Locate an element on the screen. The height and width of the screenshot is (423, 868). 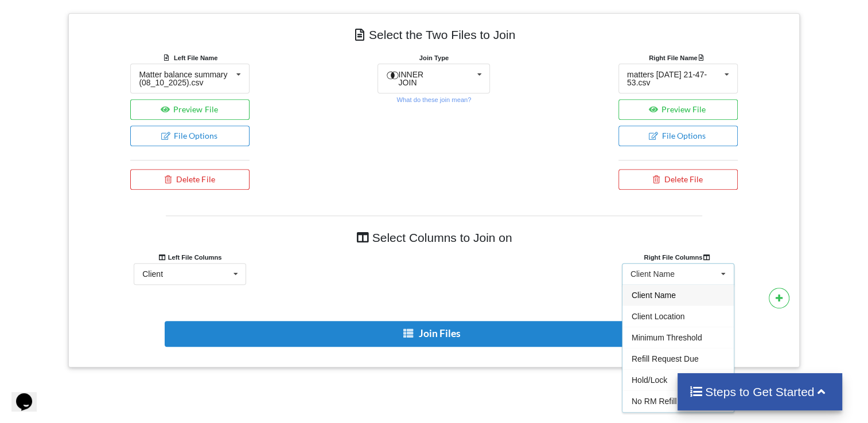
span: No RM Refill is located at coordinates (654, 401).